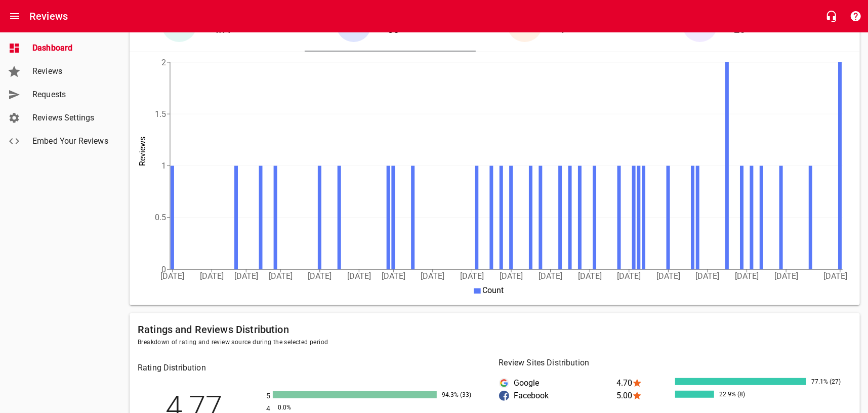  What do you see at coordinates (495, 343) in the screenshot?
I see `span: Breakdown of rating and review source during the selected period` at bounding box center [495, 343].